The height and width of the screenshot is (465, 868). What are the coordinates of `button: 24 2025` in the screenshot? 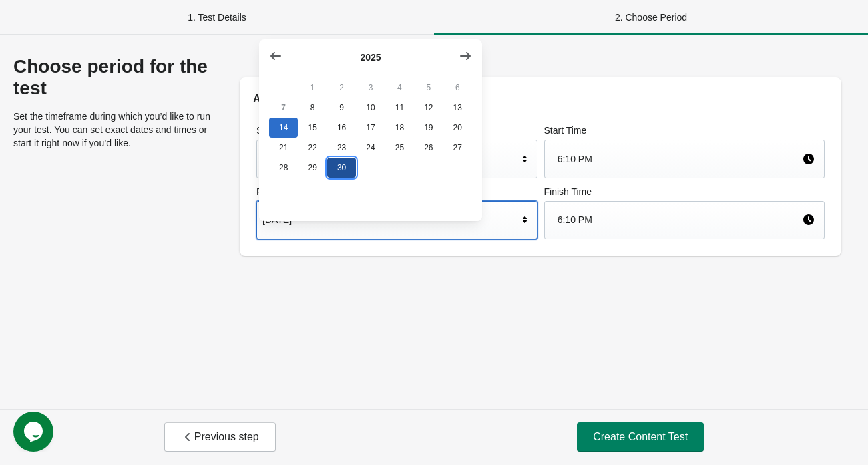 It's located at (370, 148).